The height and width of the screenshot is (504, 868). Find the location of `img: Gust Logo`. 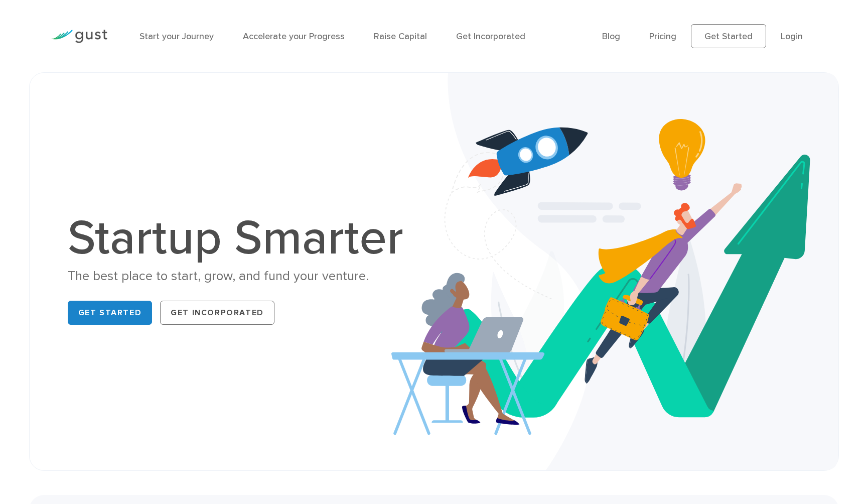

img: Gust Logo is located at coordinates (79, 36).